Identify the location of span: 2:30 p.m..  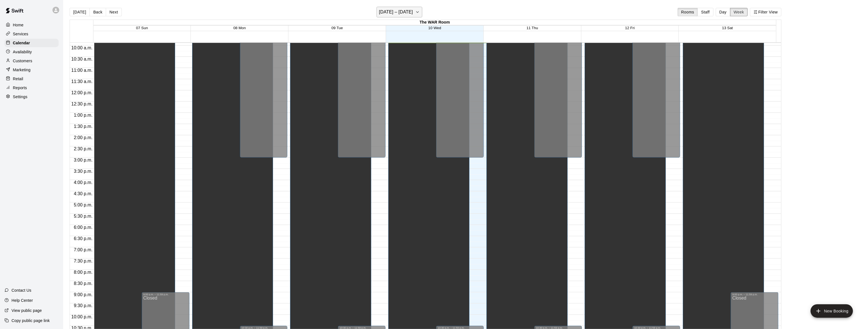
(83, 148).